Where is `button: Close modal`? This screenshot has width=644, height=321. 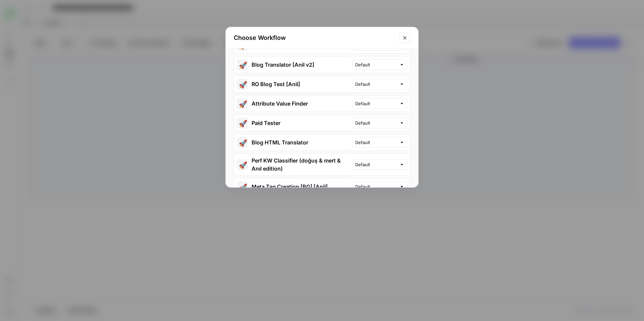
button: Close modal is located at coordinates (405, 38).